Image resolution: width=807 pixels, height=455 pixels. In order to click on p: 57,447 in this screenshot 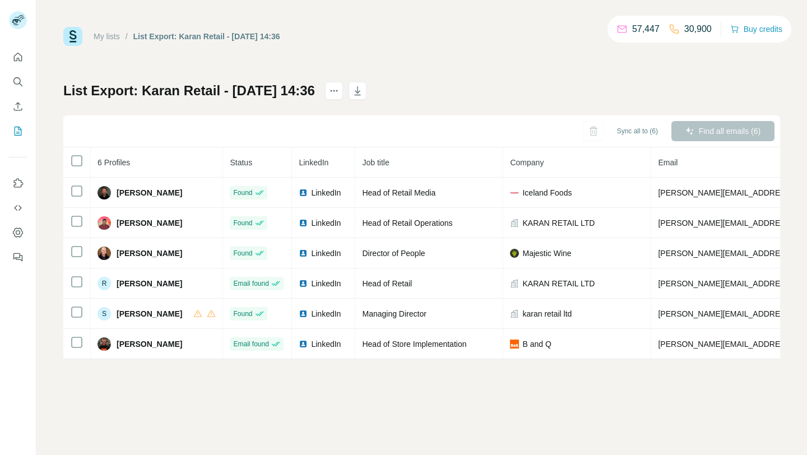, I will do `click(646, 29)`.